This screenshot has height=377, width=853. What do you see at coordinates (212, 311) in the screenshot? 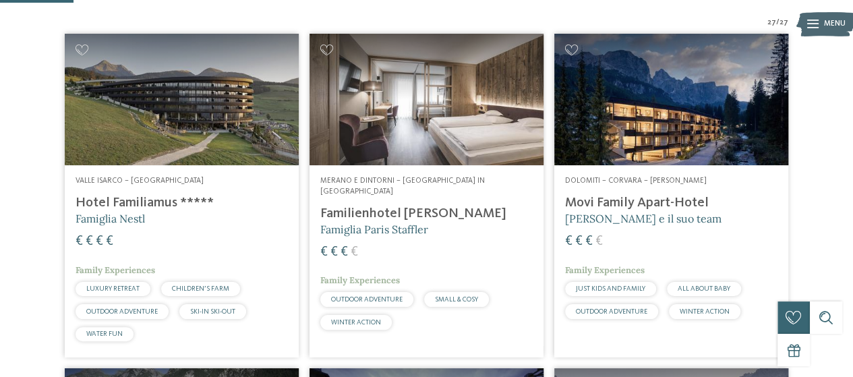
I see `span: SKI-IN SKI-OUT` at bounding box center [212, 311].